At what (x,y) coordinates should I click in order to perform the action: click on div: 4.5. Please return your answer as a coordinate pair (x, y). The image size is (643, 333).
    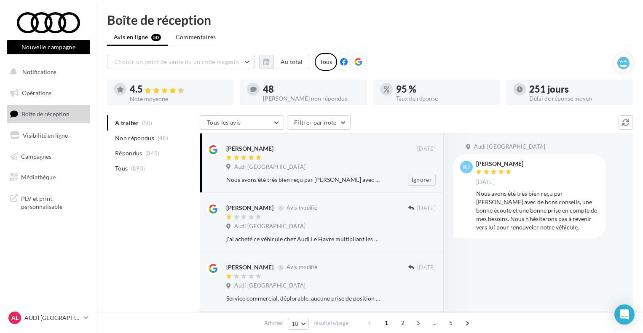
    Looking at the image, I should click on (178, 89).